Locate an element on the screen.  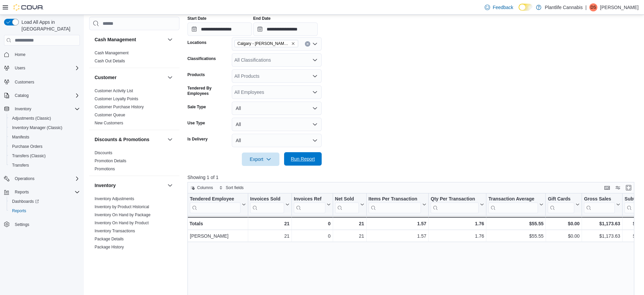
a: Manifests is located at coordinates (20, 137).